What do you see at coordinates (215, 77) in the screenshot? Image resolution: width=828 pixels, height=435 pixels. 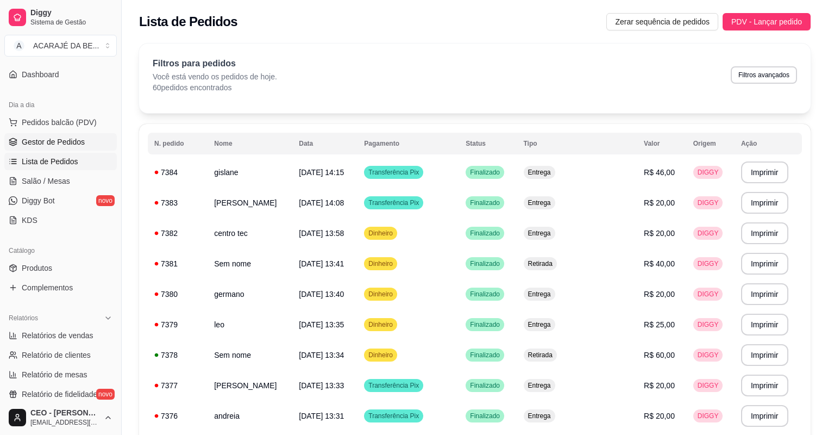 I see `p: Você está vendo os pedidos de hoje.` at bounding box center [215, 77].